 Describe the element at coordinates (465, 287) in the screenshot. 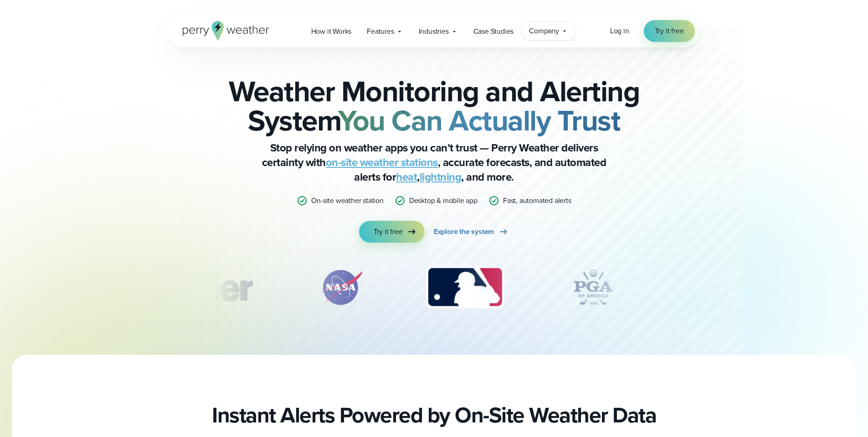

I see `div: 3 of 12` at that location.